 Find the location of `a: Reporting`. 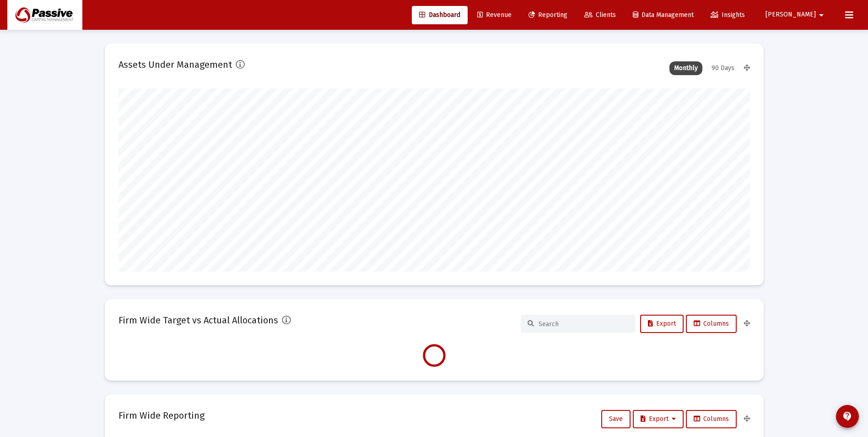

a: Reporting is located at coordinates (548, 15).